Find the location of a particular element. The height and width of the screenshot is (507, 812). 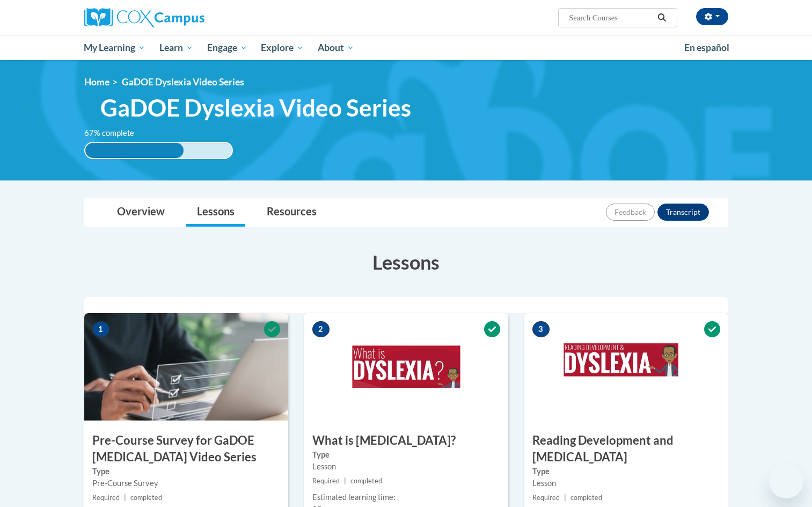

span: My Learning is located at coordinates (115, 48).